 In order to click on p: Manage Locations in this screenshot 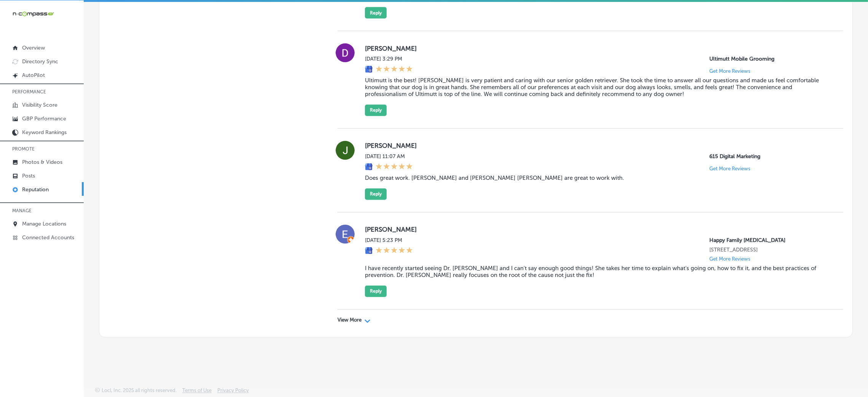, I will do `click(44, 223)`.